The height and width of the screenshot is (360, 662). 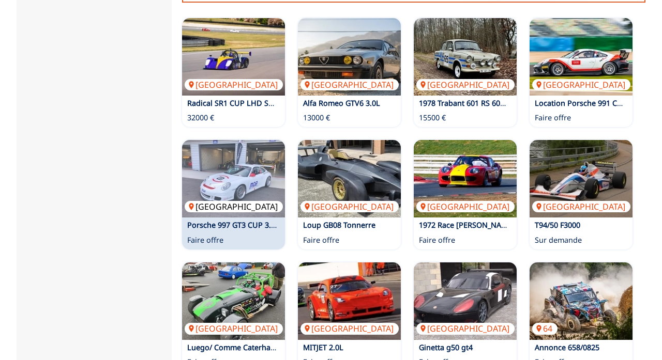 I want to click on p: 64, so click(x=544, y=329).